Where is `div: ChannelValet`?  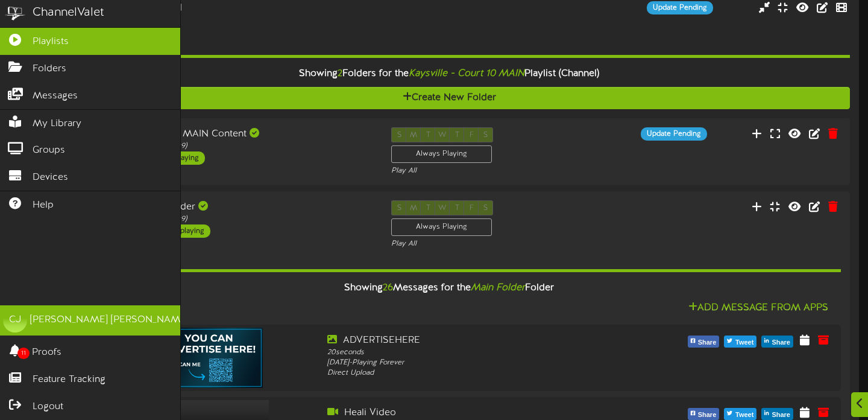
div: ChannelValet is located at coordinates (68, 12).